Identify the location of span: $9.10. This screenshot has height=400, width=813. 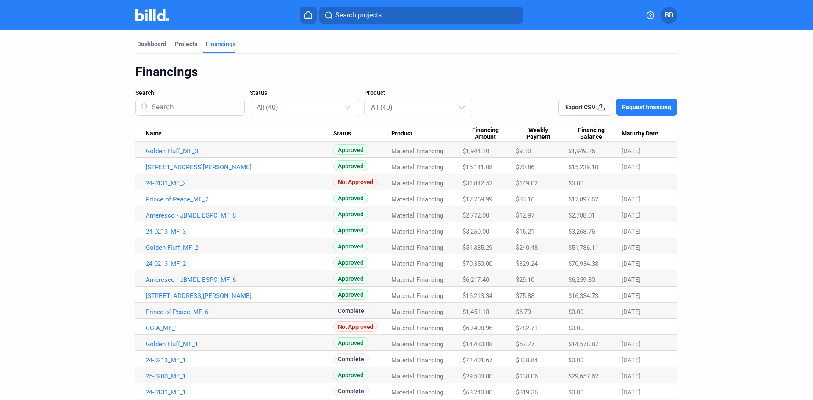
(523, 151).